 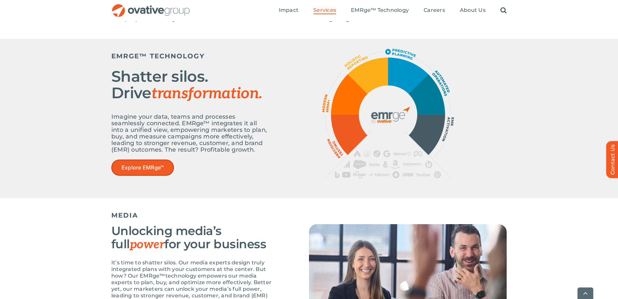 I want to click on a: About Us, so click(x=473, y=11).